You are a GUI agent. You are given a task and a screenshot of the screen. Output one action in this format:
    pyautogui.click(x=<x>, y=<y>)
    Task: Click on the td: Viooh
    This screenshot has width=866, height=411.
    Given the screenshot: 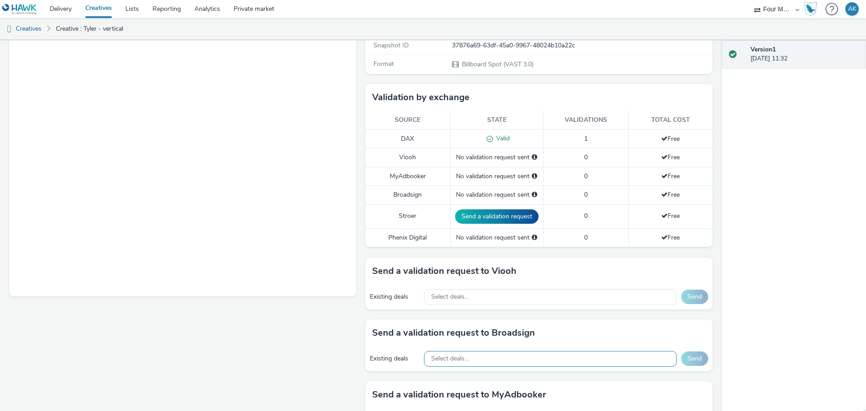 What is the action you would take?
    pyautogui.click(x=408, y=157)
    